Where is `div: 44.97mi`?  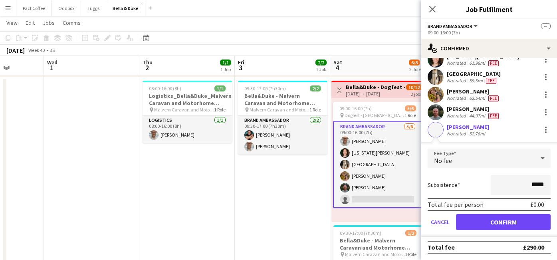
div: 44.97mi is located at coordinates (477, 116).